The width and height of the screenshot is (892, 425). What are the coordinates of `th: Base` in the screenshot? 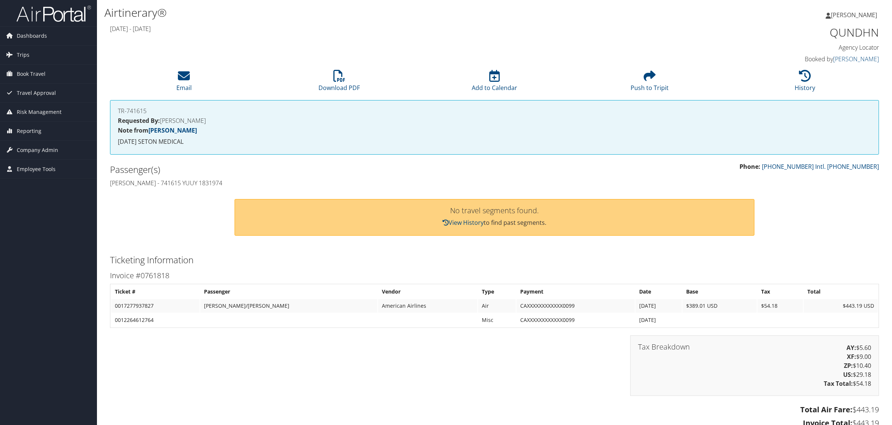 It's located at (720, 291).